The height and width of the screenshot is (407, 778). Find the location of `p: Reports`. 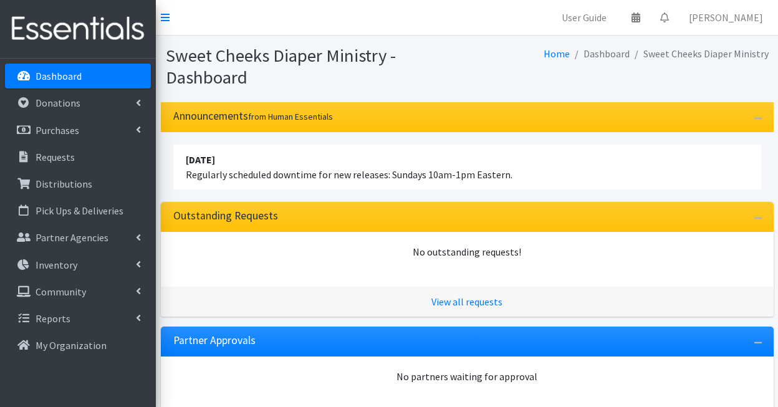

p: Reports is located at coordinates (53, 319).